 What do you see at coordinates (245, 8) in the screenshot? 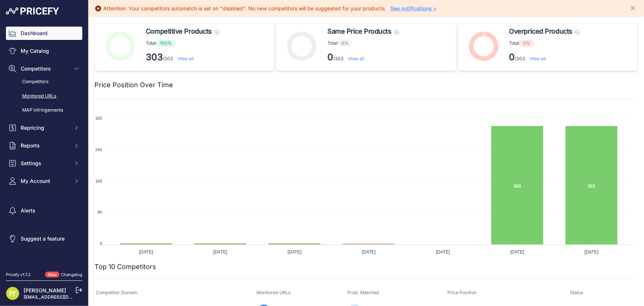
I see `div: Attention: Your competitors automatch is set on "disabled". No new competitors will be suggested ...` at bounding box center [245, 8].